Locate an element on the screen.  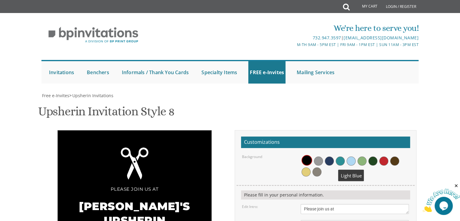
a: My Cart is located at coordinates (366, 7).